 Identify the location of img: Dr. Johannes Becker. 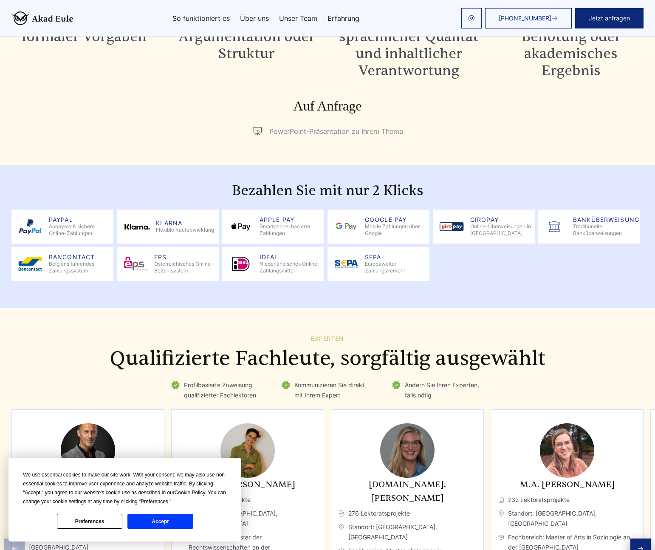
(88, 450).